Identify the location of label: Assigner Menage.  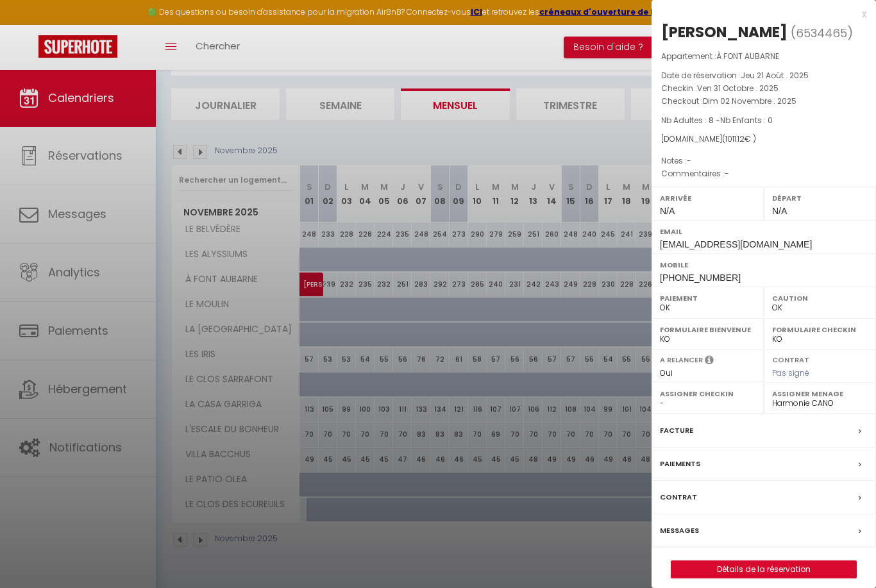
(820, 393).